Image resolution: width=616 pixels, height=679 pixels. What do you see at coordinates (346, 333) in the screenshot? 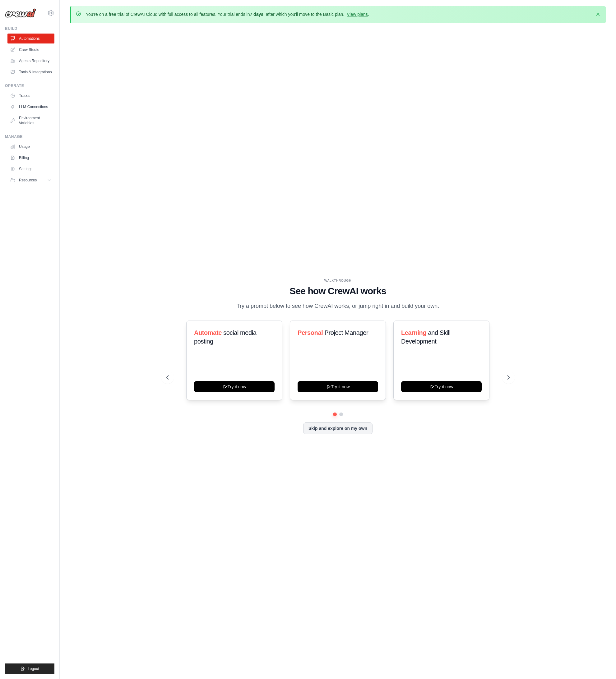
I see `span: Project Manager` at bounding box center [346, 333].